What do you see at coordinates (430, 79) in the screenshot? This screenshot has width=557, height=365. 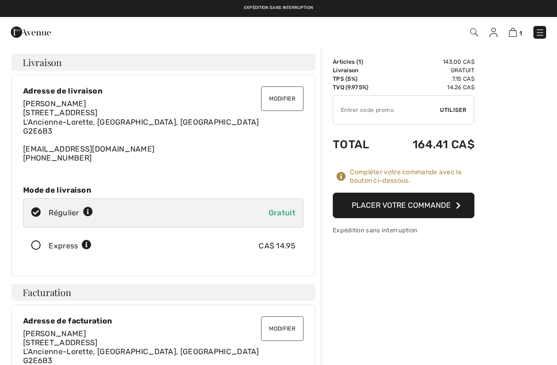 I see `td: 7.15 CA$` at bounding box center [430, 79].